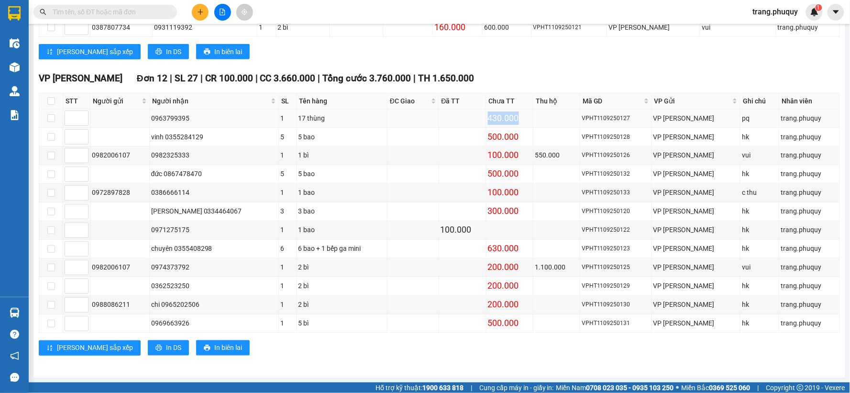 Image resolution: width=850 pixels, height=393 pixels. I want to click on div: VPHT1109250123, so click(615, 249).